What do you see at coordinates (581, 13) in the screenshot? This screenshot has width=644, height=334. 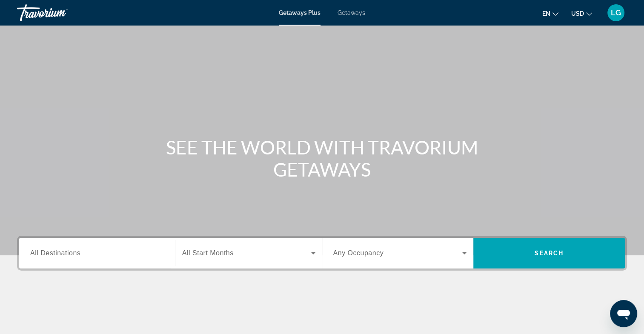 I see `button: Change currency` at bounding box center [581, 13].